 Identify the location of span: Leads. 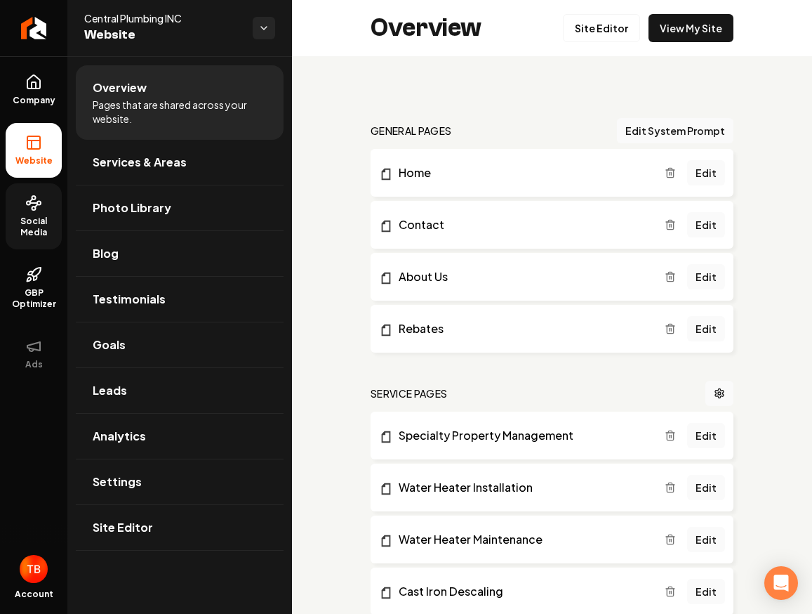
(110, 390).